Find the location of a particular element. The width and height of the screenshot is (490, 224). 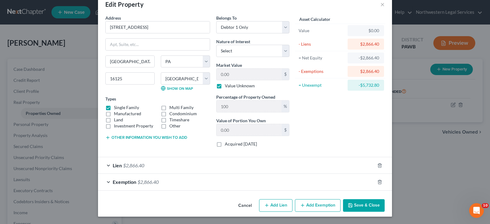

span: Address is located at coordinates (113, 18).